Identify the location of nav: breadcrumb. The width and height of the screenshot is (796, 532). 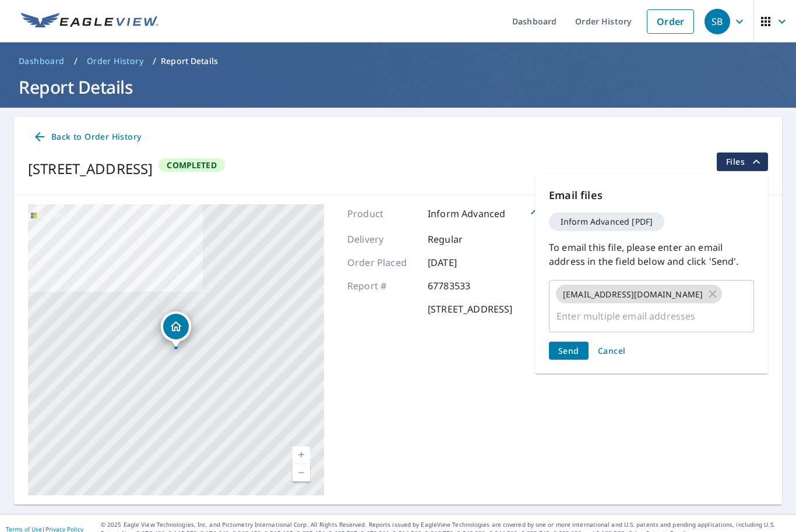
(398, 61).